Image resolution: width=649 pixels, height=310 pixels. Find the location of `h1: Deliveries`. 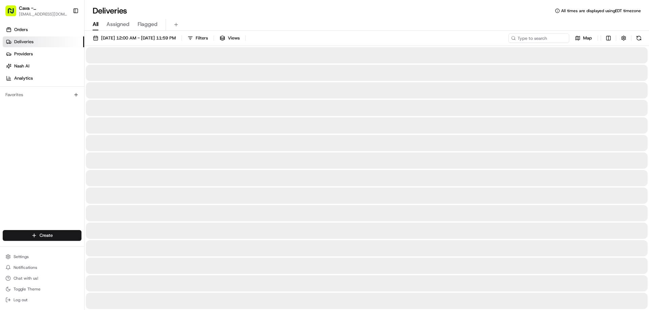

h1: Deliveries is located at coordinates (110, 11).